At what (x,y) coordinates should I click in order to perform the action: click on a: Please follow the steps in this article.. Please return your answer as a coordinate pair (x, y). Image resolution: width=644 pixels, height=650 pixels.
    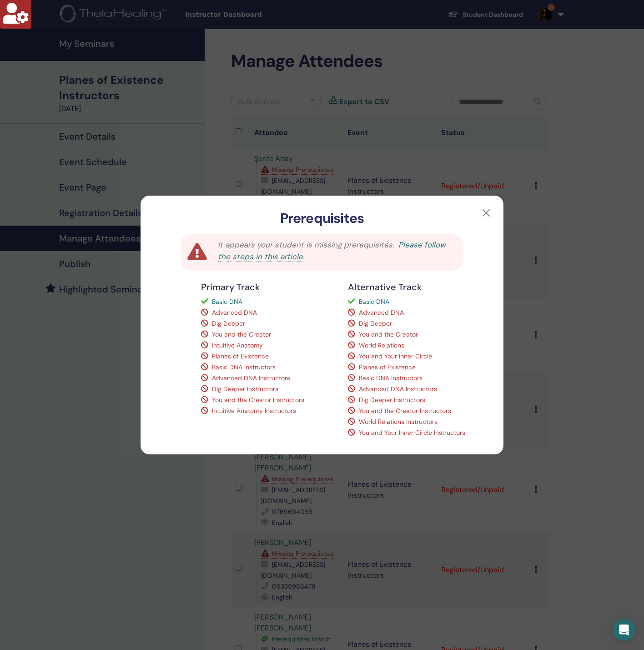
    Looking at the image, I should click on (331, 251).